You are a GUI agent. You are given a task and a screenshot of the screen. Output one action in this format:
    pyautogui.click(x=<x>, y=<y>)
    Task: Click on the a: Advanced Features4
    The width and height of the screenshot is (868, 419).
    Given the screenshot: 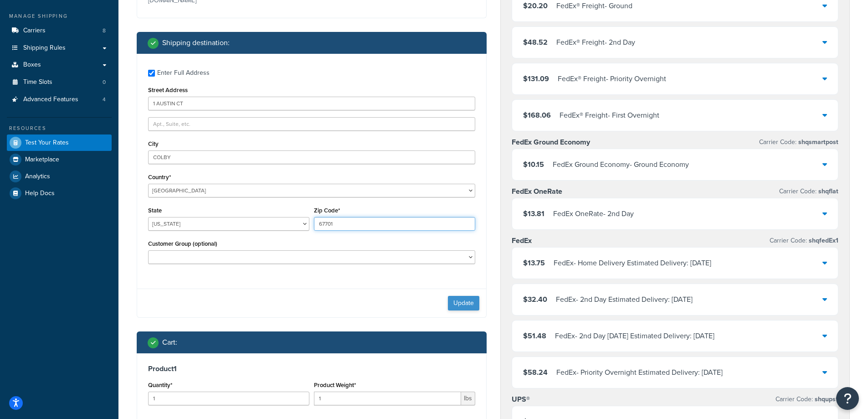 What is the action you would take?
    pyautogui.click(x=59, y=100)
    